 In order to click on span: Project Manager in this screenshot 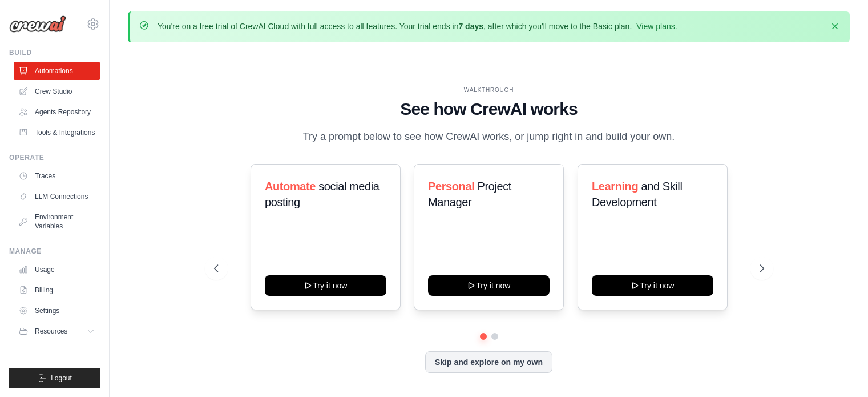, I will do `click(470, 194)`.